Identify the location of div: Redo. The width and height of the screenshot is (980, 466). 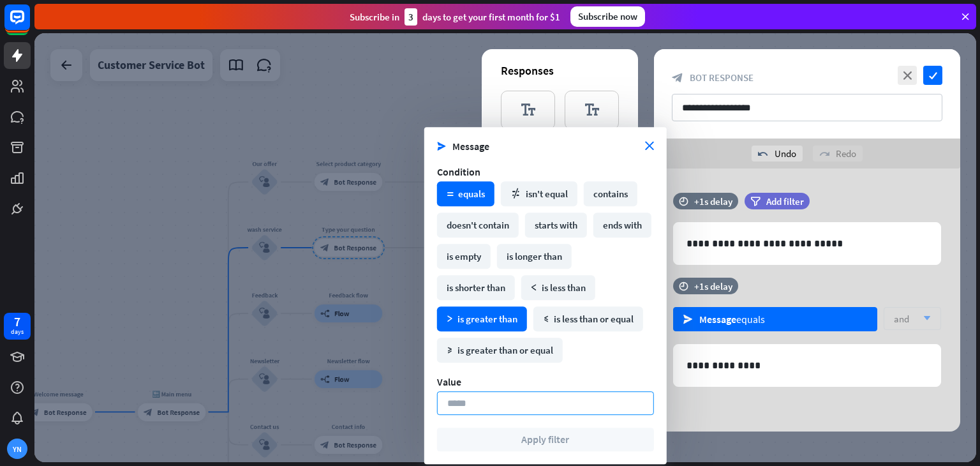
(838, 153).